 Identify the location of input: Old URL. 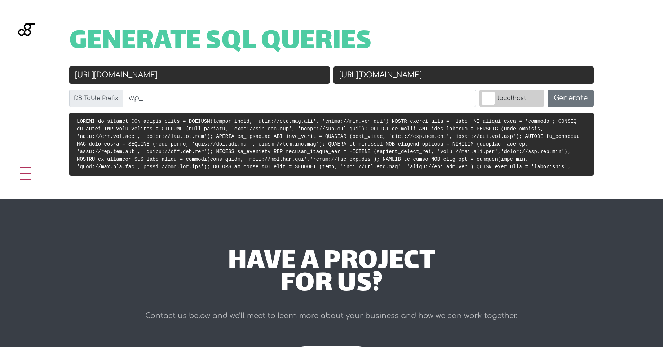
(199, 75).